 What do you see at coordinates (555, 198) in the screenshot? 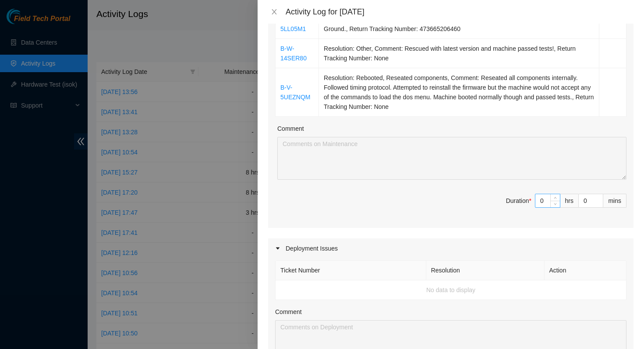
I see `span: up` at bounding box center [555, 198].